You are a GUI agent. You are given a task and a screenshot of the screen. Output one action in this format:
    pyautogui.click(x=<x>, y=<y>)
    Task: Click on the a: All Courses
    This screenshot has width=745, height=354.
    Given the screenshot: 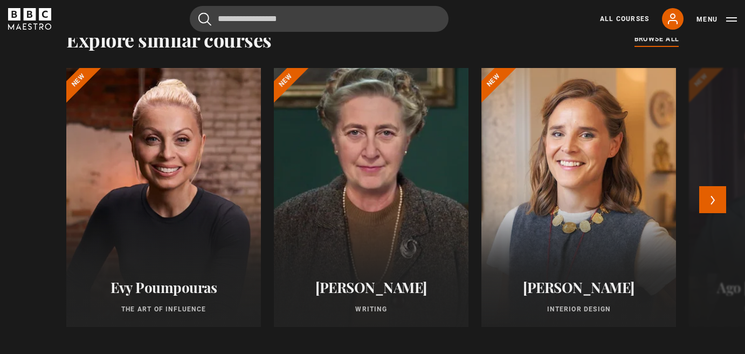 What is the action you would take?
    pyautogui.click(x=624, y=19)
    